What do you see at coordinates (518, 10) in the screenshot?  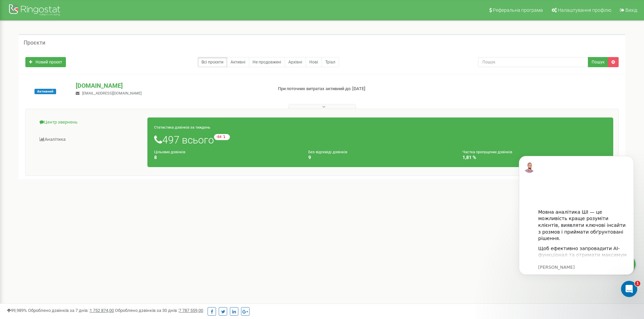 I see `span: Реферальна програма` at bounding box center [518, 10].